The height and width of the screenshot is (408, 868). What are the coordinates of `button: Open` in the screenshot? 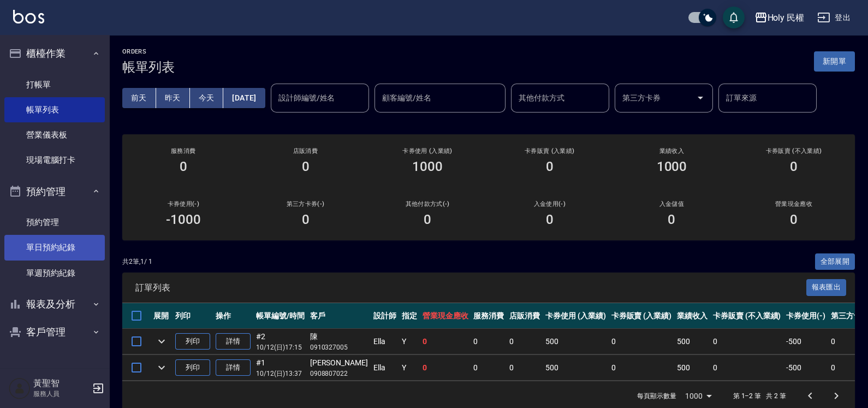 It's located at (700, 98).